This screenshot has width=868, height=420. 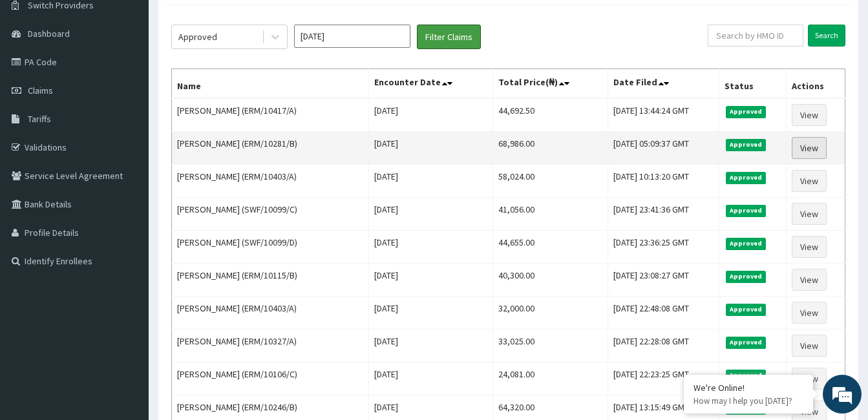 I want to click on td: 40,300.00, so click(x=550, y=280).